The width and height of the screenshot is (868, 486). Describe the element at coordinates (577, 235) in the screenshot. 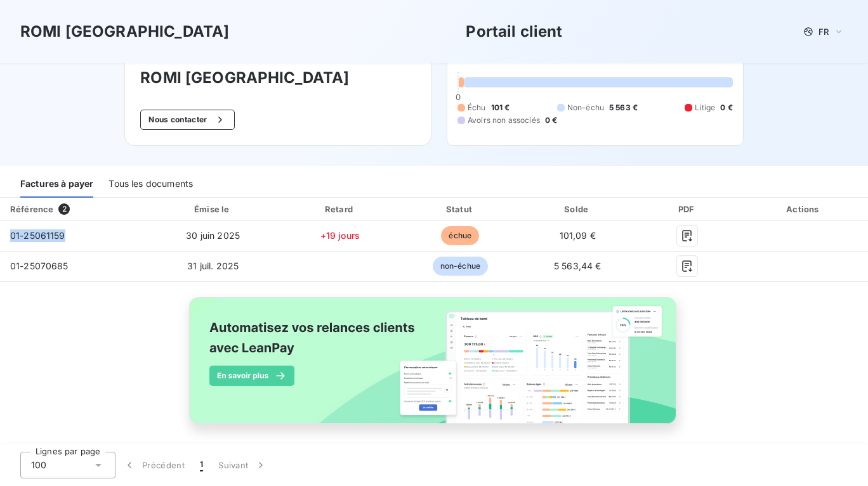

I see `span: 101,09 €` at that location.